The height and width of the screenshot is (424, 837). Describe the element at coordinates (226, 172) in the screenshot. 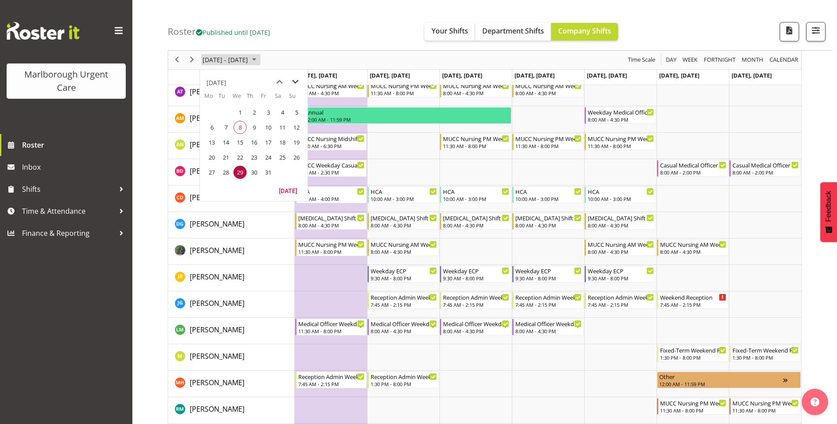

I see `span: Tuesday, October 28, 2025` at that location.